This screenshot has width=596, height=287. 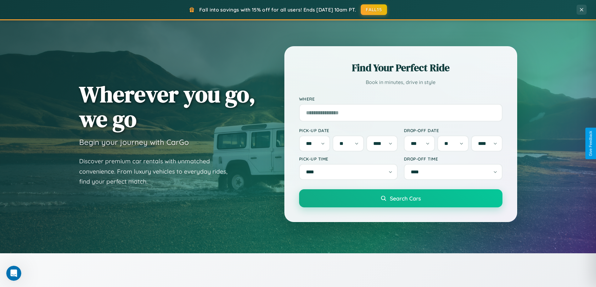 What do you see at coordinates (590, 144) in the screenshot?
I see `div: Give Feedback` at bounding box center [590, 144].